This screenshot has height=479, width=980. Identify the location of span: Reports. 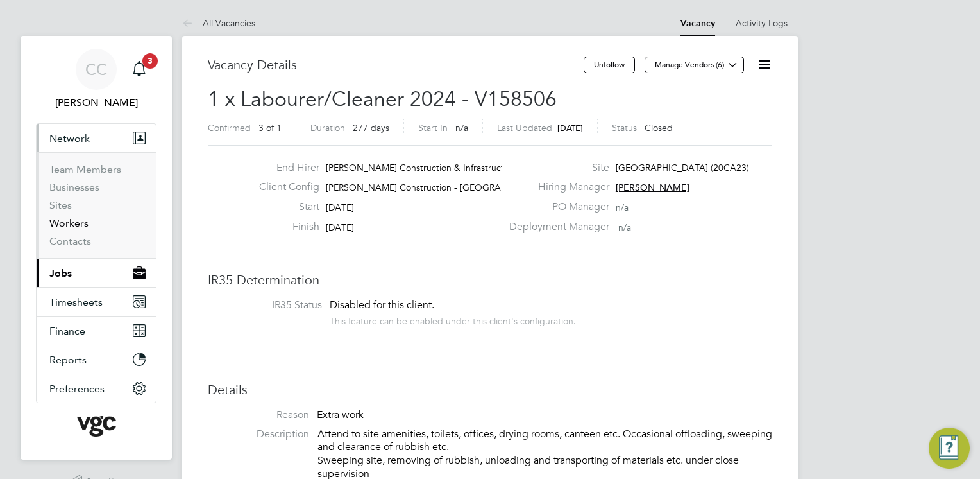
(68, 359).